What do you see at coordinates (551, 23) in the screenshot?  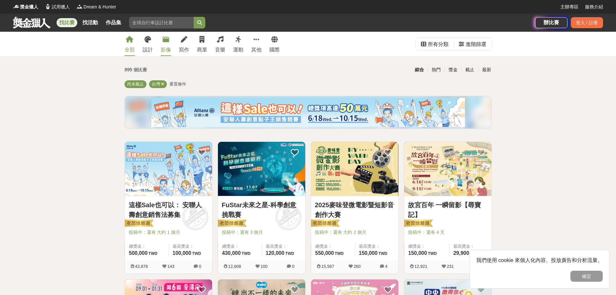 I see `a: 辦比賽` at bounding box center [551, 23].